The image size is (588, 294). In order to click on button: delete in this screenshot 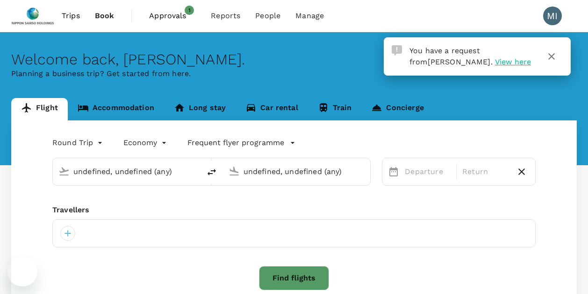, I will do `click(212, 172)`.